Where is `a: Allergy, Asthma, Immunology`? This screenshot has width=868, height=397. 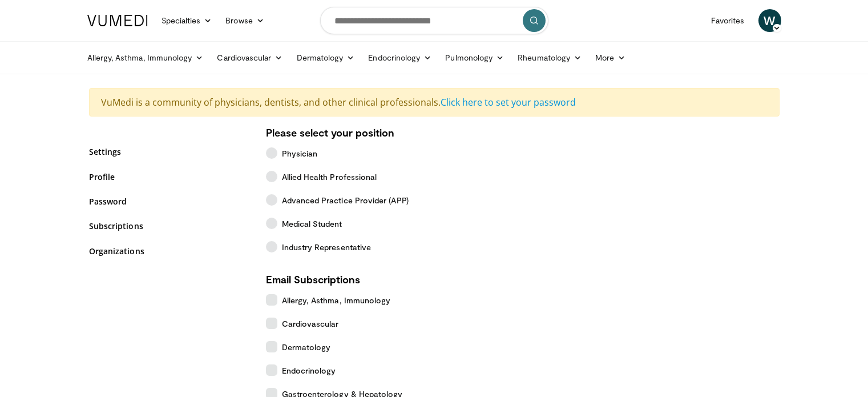 a: Allergy, Asthma, Immunology is located at coordinates (146, 58).